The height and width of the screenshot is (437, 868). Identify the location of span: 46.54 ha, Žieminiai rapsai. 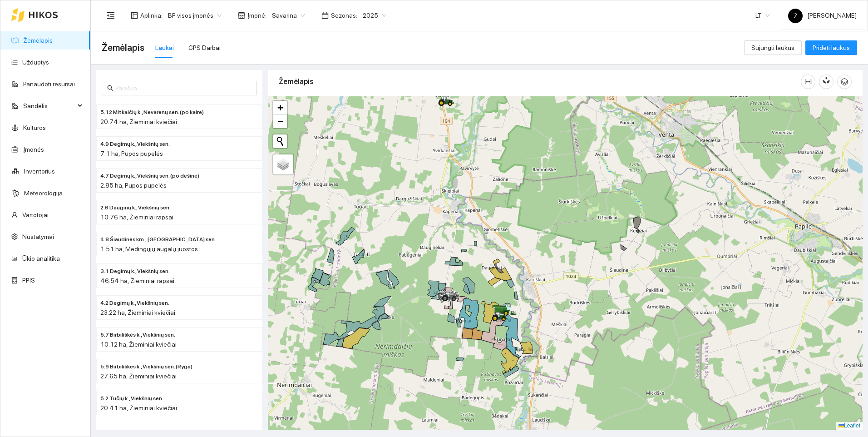
(137, 281).